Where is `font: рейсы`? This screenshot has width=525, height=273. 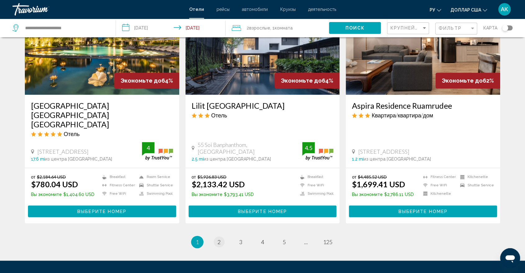
font: рейсы is located at coordinates (223, 9).